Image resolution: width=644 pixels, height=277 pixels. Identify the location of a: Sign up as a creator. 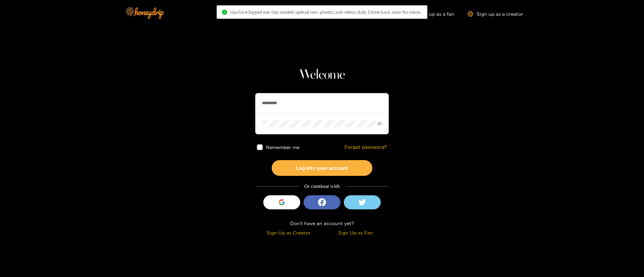
(496, 14).